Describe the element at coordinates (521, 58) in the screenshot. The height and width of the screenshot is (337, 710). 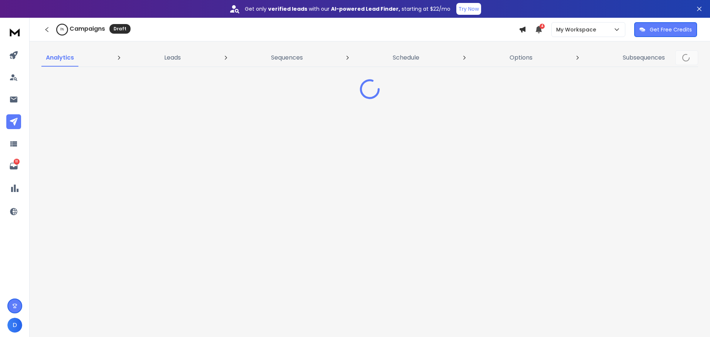
I see `a: Options` at that location.